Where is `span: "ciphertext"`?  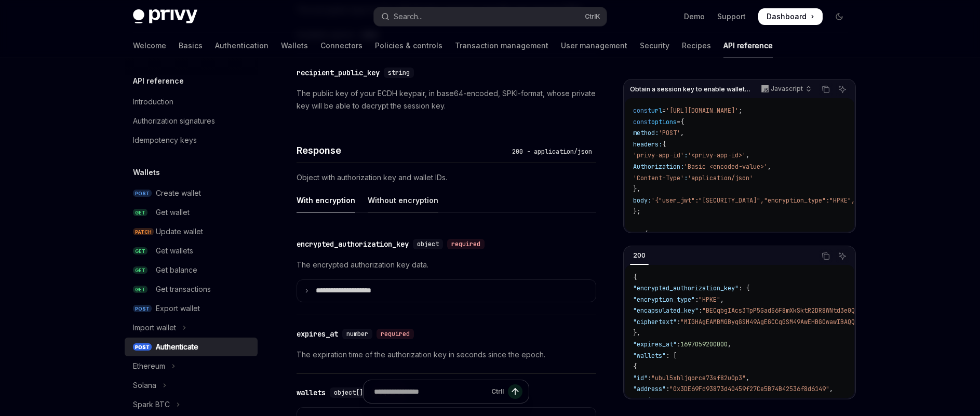 span: "ciphertext" is located at coordinates (655, 322).